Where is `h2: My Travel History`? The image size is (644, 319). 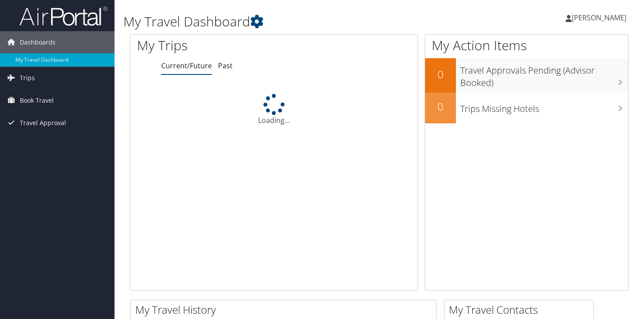 h2: My Travel History is located at coordinates (285, 310).